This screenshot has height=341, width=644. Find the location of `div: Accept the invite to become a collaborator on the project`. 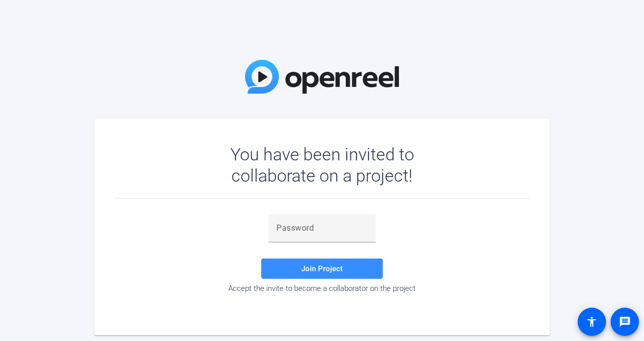

div: Accept the invite to become a collaborator on the project is located at coordinates (322, 288).